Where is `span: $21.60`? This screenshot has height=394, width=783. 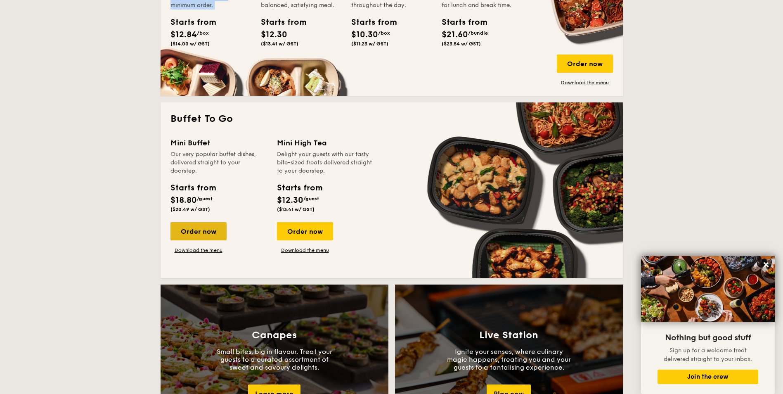 span: $21.60 is located at coordinates (455, 35).